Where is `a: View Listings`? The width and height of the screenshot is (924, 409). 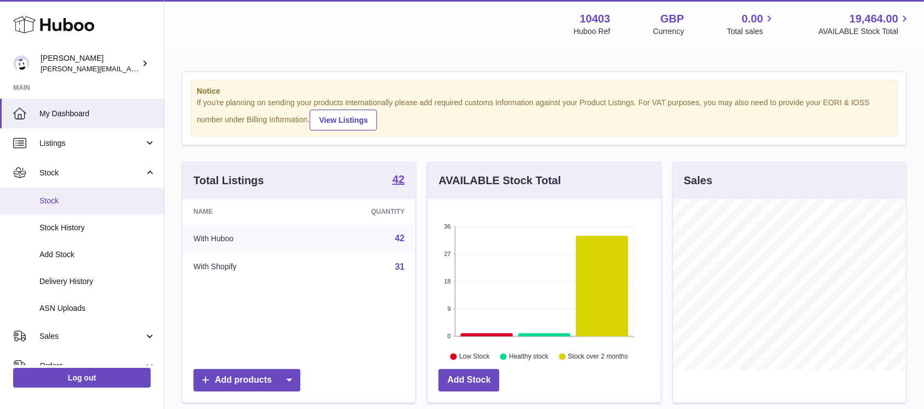 a: View Listings is located at coordinates (343, 120).